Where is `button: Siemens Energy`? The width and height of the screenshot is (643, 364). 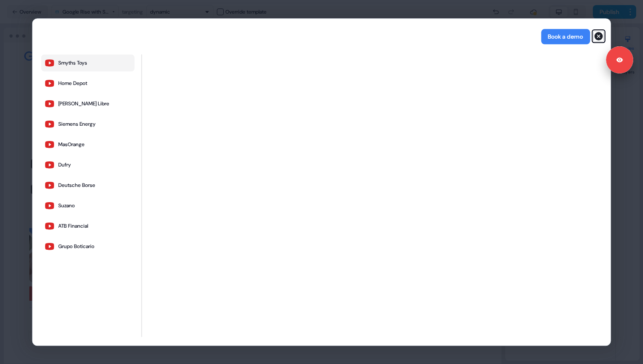 button: Siemens Energy is located at coordinates (88, 124).